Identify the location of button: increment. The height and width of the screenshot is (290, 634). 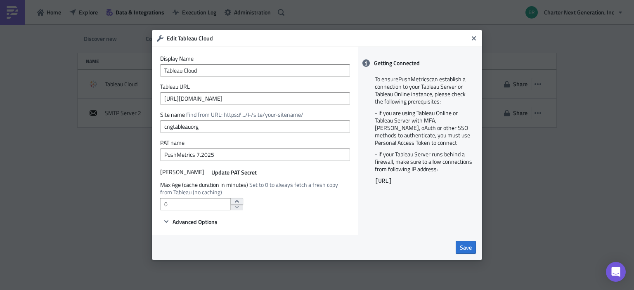
(237, 201).